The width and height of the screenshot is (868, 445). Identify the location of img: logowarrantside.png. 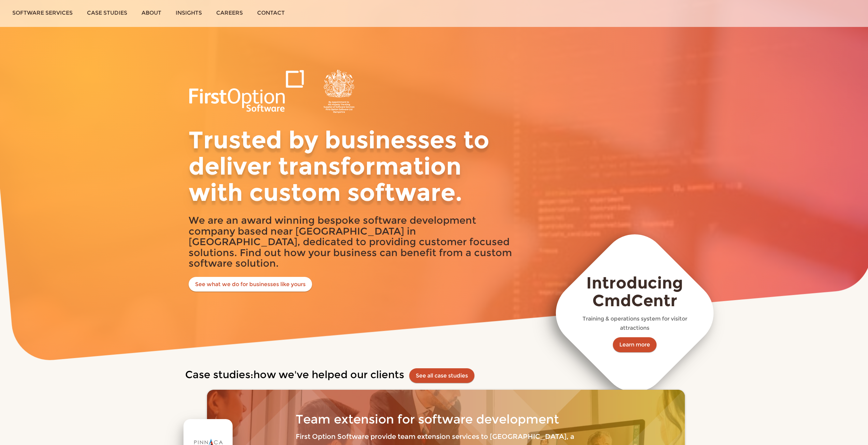
(274, 91).